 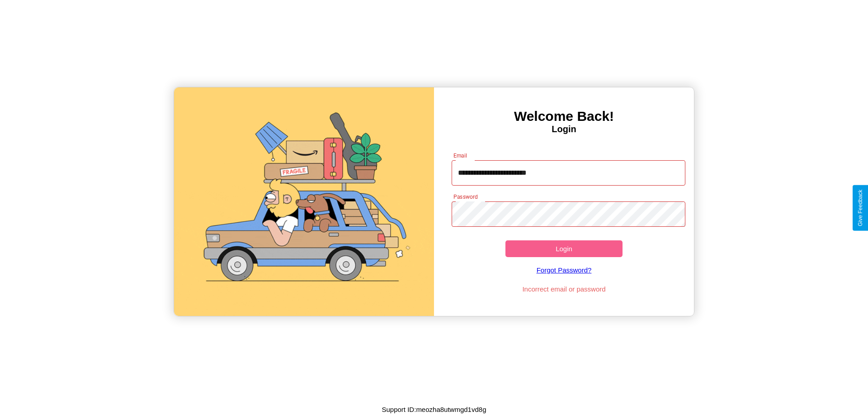 What do you see at coordinates (564, 129) in the screenshot?
I see `h4: Login` at bounding box center [564, 129].